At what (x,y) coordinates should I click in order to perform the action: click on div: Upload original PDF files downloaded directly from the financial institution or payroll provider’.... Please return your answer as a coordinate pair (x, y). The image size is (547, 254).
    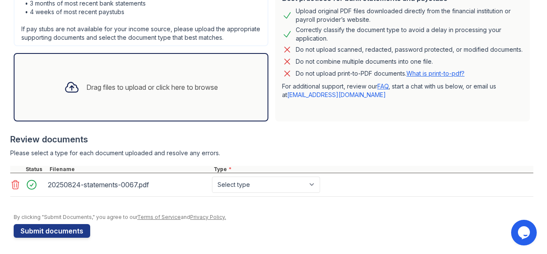
    Looking at the image, I should click on (409, 15).